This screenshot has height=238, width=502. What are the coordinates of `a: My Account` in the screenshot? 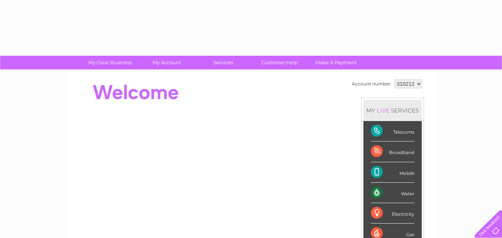 It's located at (166, 62).